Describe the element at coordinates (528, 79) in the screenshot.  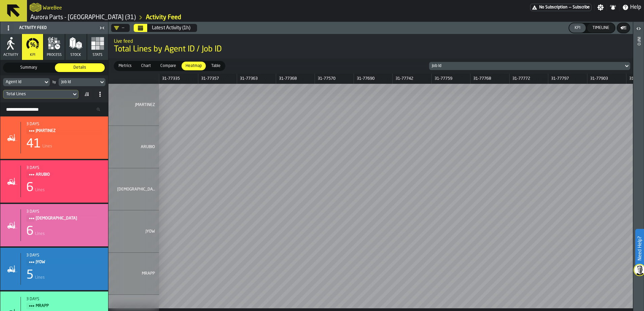
I see `div: day: 31-77772` at that location.